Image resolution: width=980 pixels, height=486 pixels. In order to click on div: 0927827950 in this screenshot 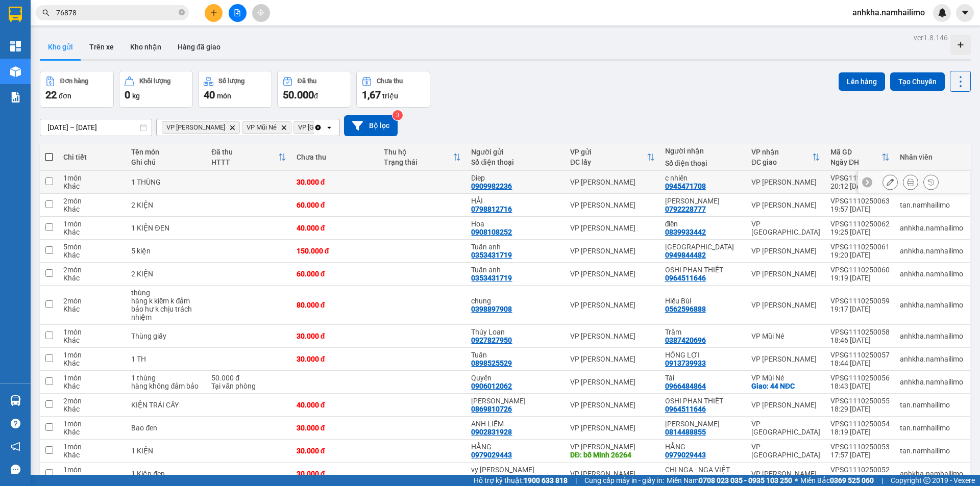, I will do `click(492, 340)`.